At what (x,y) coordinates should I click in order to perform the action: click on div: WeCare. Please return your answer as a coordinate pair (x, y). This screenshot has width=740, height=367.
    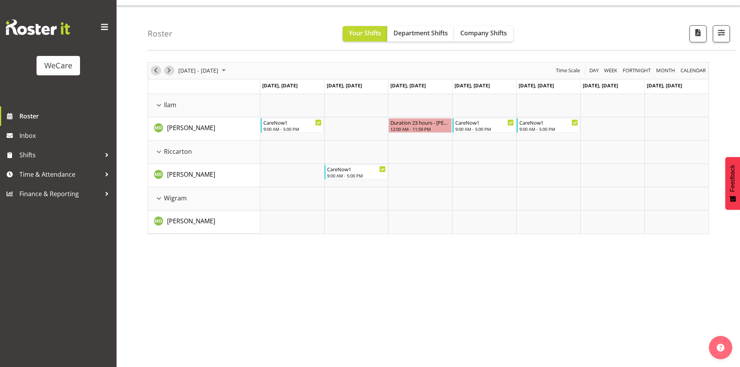
    Looking at the image, I should click on (58, 66).